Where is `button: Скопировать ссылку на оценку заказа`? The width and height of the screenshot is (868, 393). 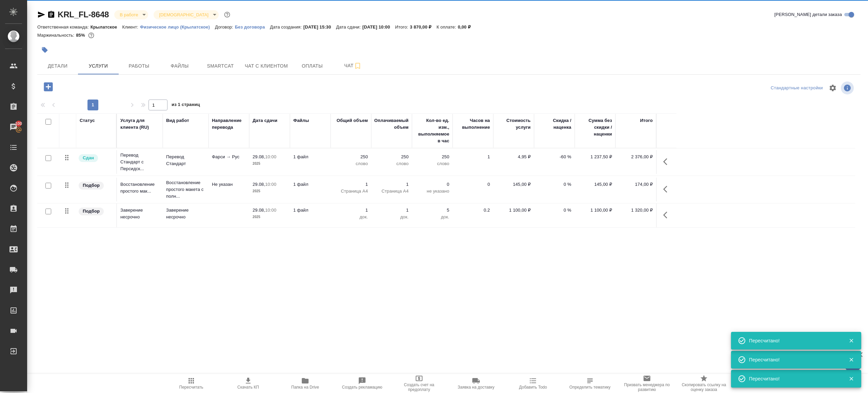
button: Скопировать ссылку на оценку заказа is located at coordinates (704, 383).